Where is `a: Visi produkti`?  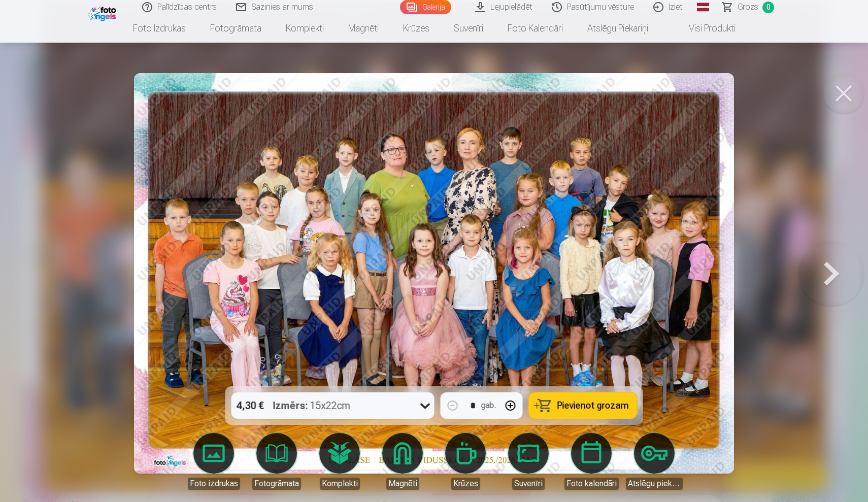
a: Visi produkti is located at coordinates (704, 28).